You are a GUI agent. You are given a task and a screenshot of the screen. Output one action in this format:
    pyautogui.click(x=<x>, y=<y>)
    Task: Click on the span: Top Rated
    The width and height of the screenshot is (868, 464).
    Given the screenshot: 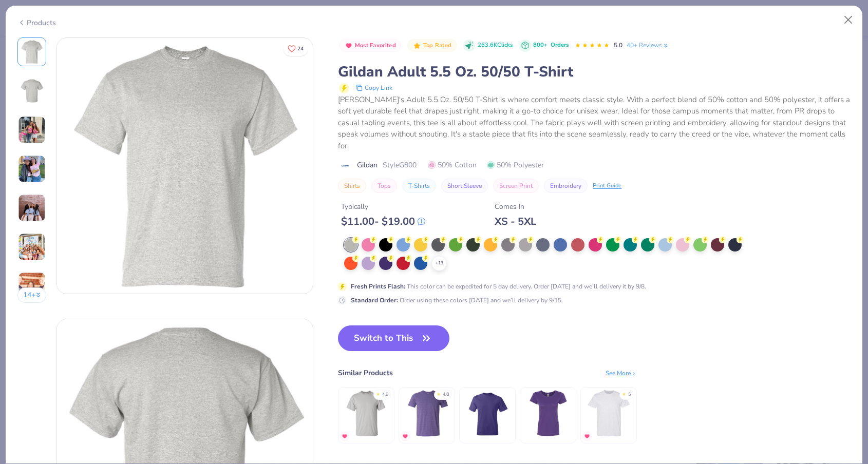 What is the action you would take?
    pyautogui.click(x=438, y=45)
    